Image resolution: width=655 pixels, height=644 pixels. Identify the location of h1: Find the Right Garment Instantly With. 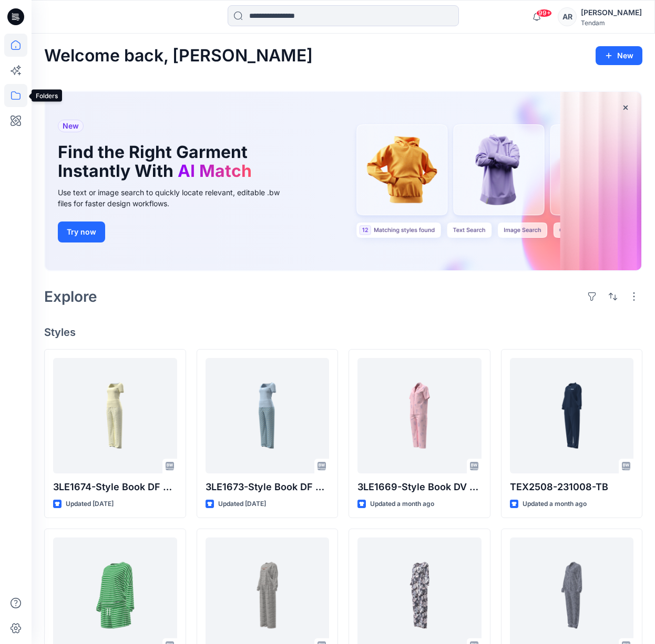
(168, 162).